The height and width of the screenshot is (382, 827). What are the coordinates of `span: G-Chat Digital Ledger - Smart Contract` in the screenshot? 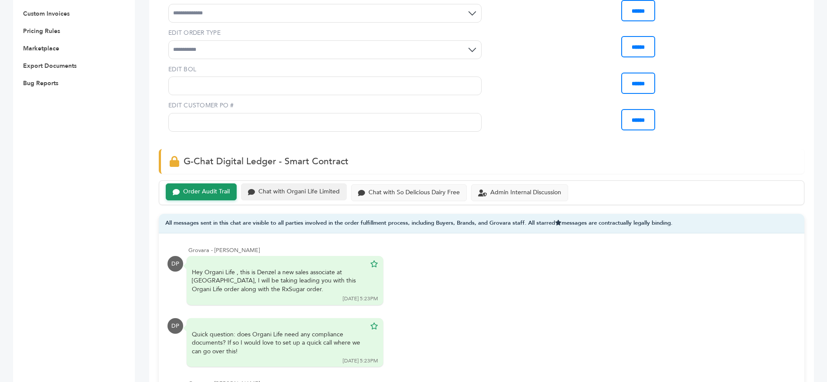 It's located at (266, 161).